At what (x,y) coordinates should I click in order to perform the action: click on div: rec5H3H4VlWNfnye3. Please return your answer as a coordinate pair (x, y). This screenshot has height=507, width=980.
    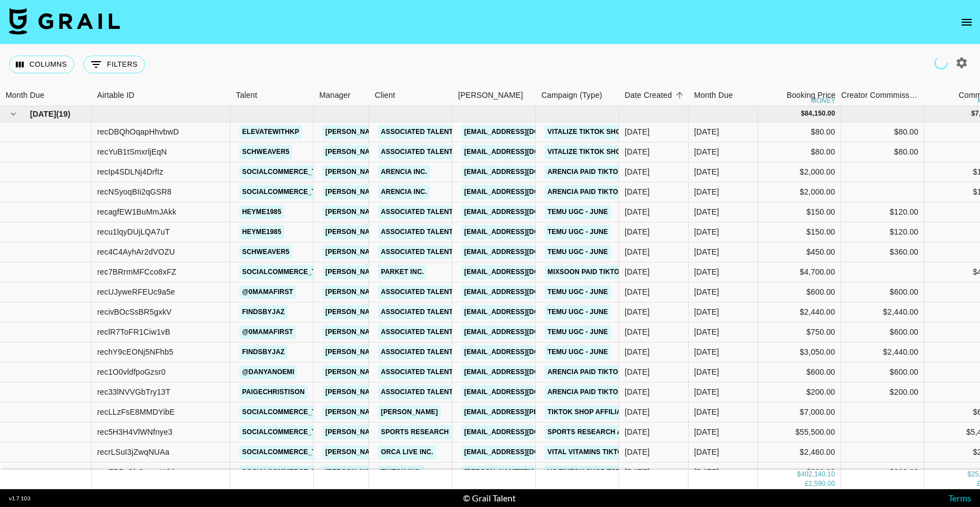
    Looking at the image, I should click on (135, 432).